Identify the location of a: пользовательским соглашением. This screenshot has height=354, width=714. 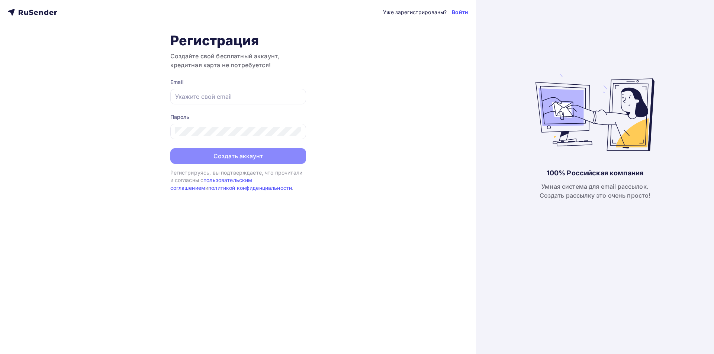
(211, 184).